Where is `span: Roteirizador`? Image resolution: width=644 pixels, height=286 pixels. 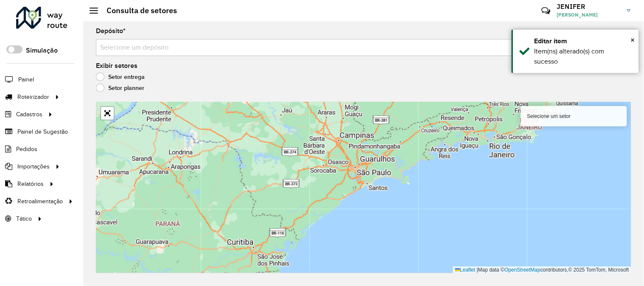
span: Roteirizador is located at coordinates (33, 97).